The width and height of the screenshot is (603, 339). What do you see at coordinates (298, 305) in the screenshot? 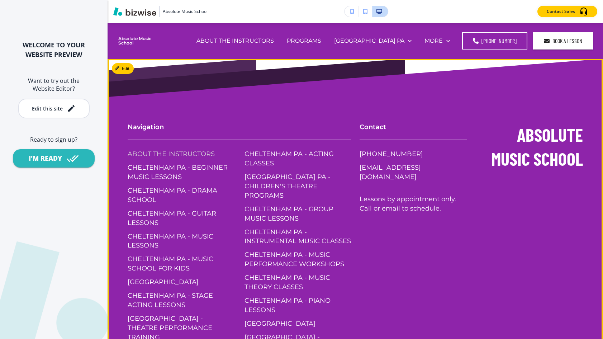
I see `p: CHELTENHAM PA - PIANO LESSONS` at bounding box center [298, 305].